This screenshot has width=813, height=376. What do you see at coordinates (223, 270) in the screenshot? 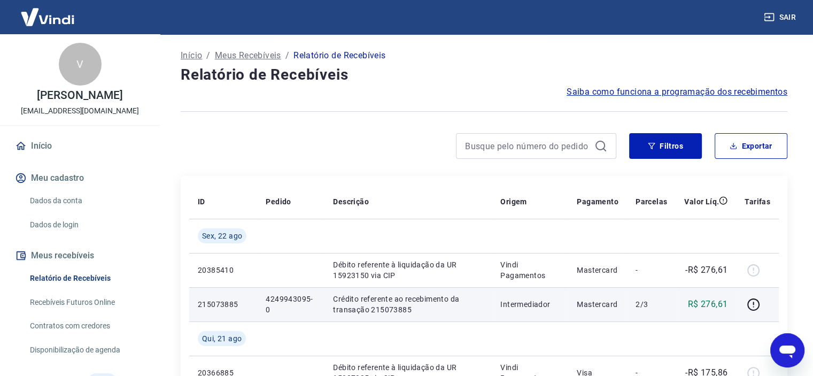
I see `p: 20385410` at bounding box center [223, 270].